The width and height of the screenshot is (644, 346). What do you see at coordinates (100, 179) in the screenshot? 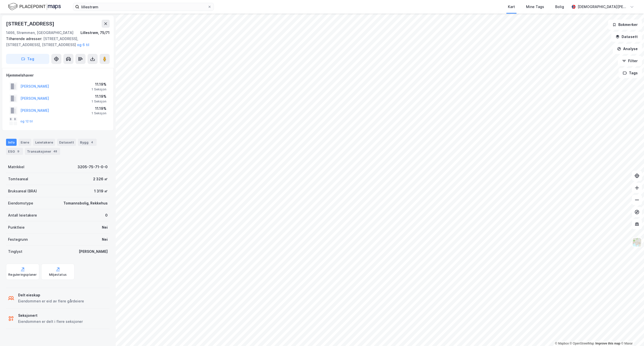
I see `div: 2 326 ㎡` at bounding box center [100, 179].